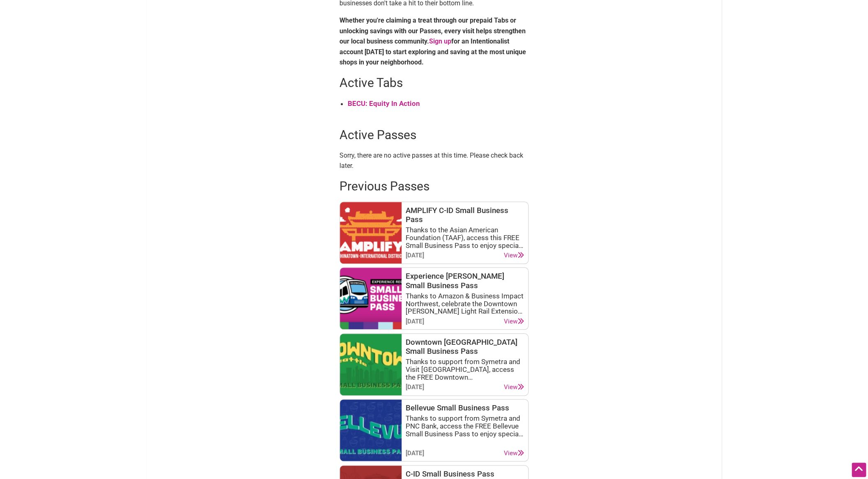 The height and width of the screenshot is (479, 868). I want to click on img: Downtown Seattle Small Business Pass, so click(371, 365).